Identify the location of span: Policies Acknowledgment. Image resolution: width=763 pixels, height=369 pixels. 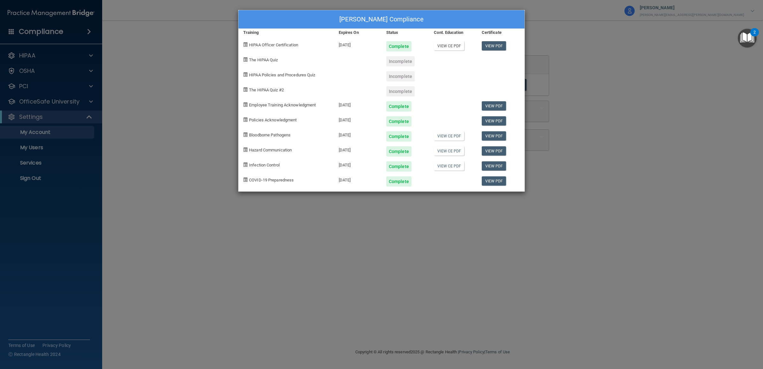
(273, 120).